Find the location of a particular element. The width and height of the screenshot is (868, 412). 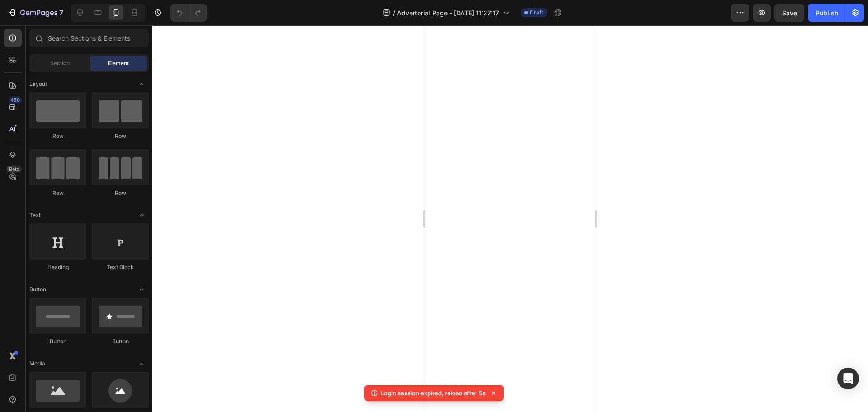

div: 450 is located at coordinates (15, 100).